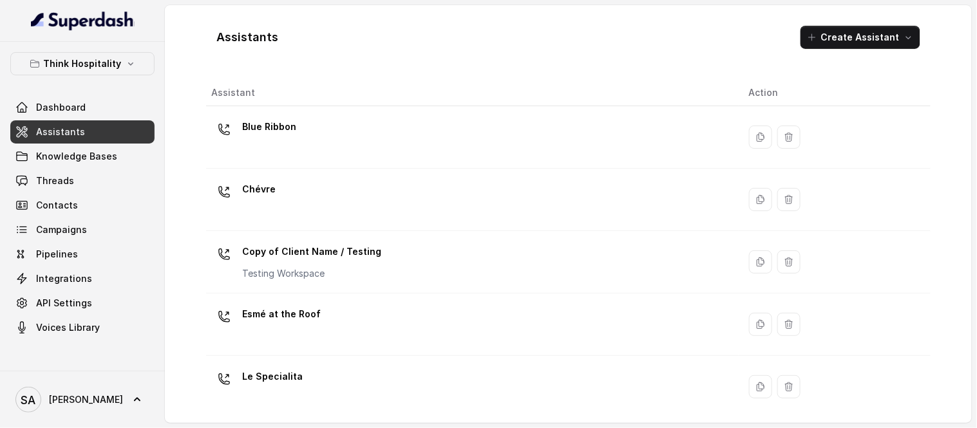 This screenshot has width=977, height=428. I want to click on p: Testing Workspace, so click(312, 274).